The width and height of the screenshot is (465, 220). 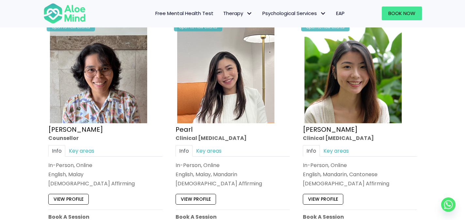 I want to click on img: Peggy Clin Psych, so click(x=353, y=74).